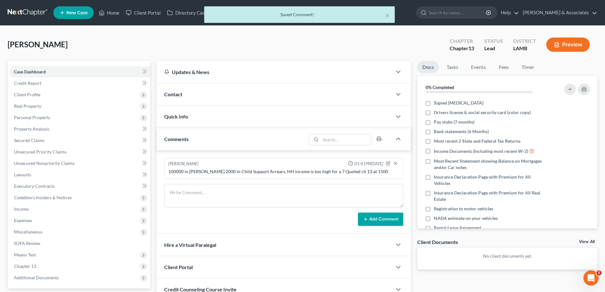 The width and height of the screenshot is (605, 292). Describe the element at coordinates (190, 245) in the screenshot. I see `span: Hire a Virtual Paralegal` at that location.